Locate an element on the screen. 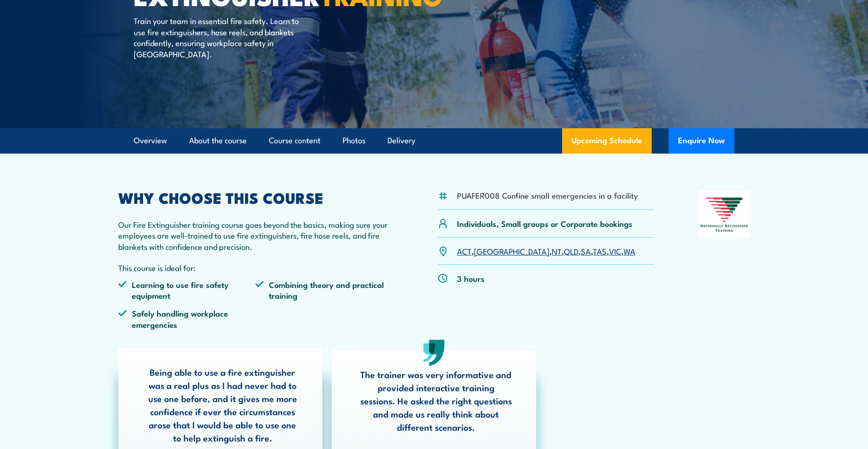  a: Delivery is located at coordinates (401, 140).